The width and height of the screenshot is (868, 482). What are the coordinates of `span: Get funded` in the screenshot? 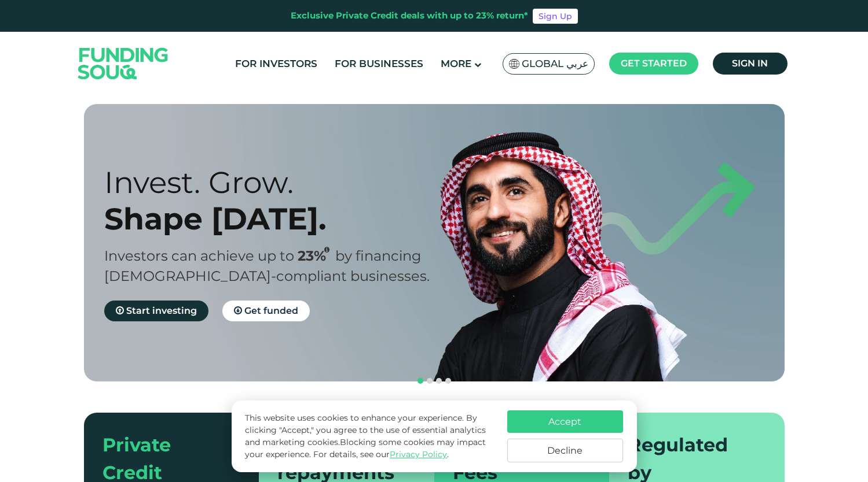 It's located at (271, 310).